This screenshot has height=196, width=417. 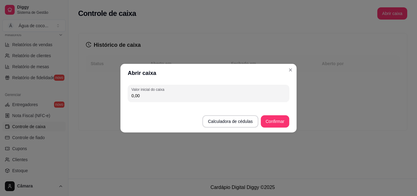 I want to click on label: Valor inicial do caixa, so click(x=149, y=89).